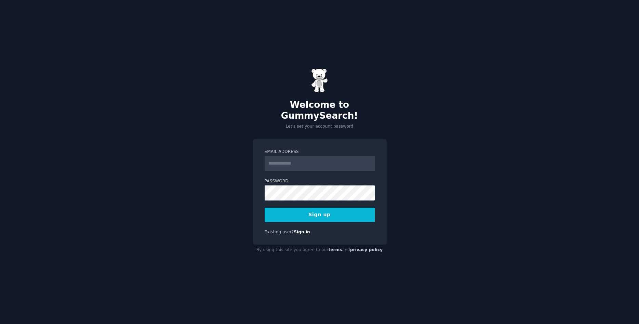 This screenshot has width=639, height=324. Describe the element at coordinates (320, 110) in the screenshot. I see `h2: Welcome to GummySearch!` at that location.